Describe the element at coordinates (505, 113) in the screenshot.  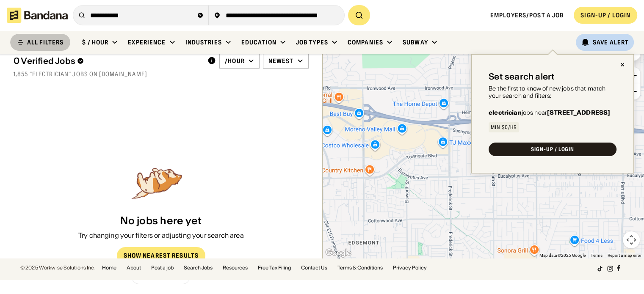
I see `b: electrician` at that location.